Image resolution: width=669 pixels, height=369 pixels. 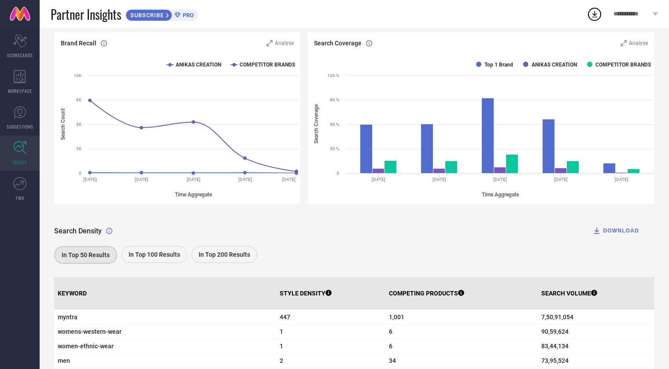 I want to click on span: women-ethnic-wear, so click(x=165, y=346).